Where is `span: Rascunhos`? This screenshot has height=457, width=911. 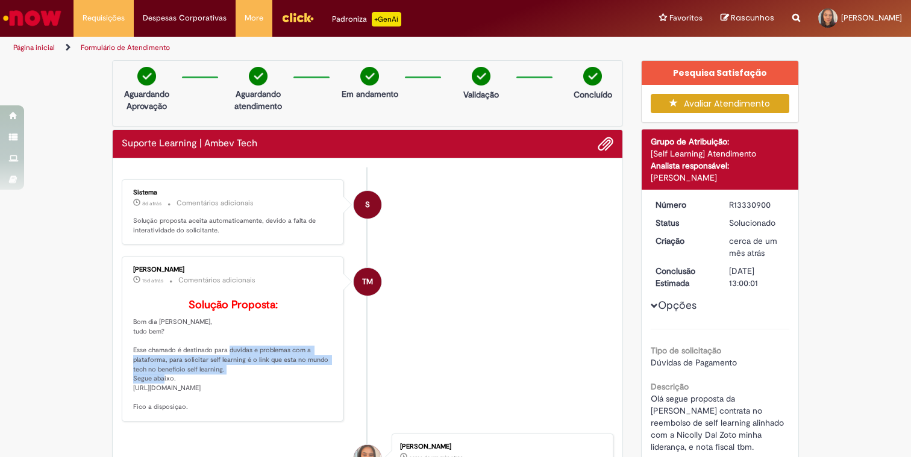
span: Rascunhos is located at coordinates (752, 17).